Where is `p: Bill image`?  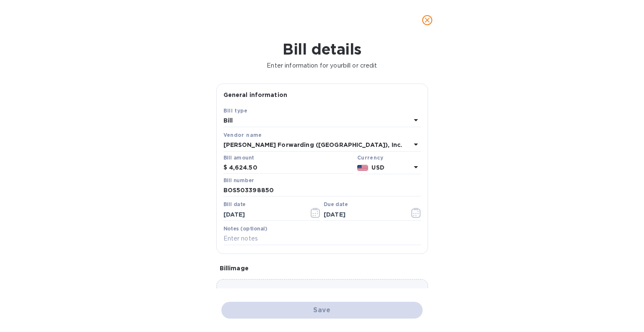 p: Bill image is located at coordinates (322, 268).